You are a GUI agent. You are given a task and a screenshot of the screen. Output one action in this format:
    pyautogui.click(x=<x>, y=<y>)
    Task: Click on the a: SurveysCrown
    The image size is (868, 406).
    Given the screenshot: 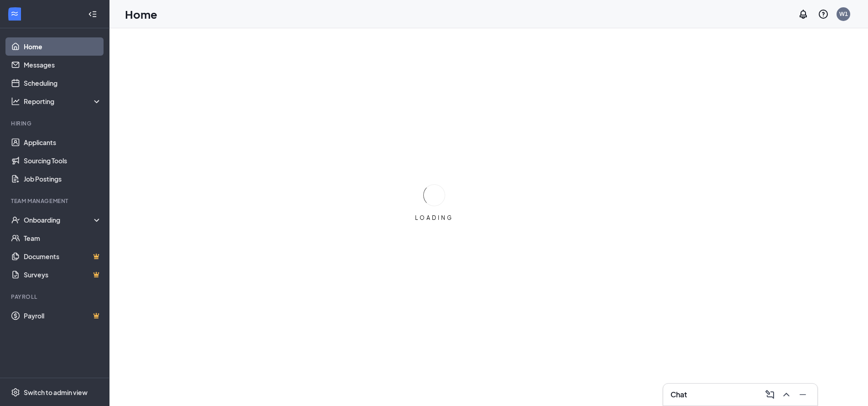 What is the action you would take?
    pyautogui.click(x=63, y=274)
    